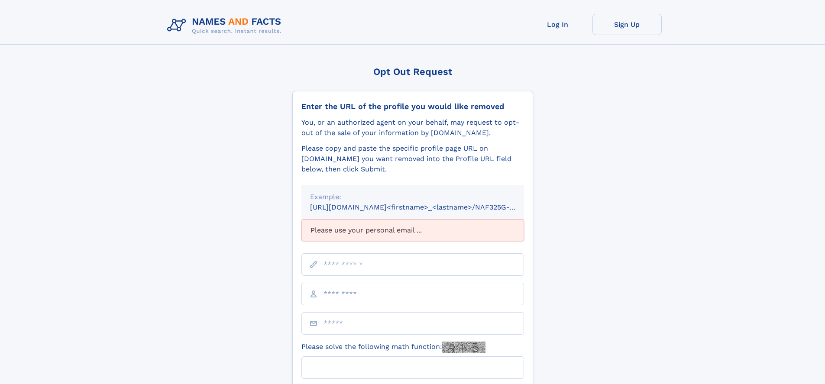  What do you see at coordinates (393, 347) in the screenshot?
I see `label: Please solve the following math function:` at bounding box center [393, 347].